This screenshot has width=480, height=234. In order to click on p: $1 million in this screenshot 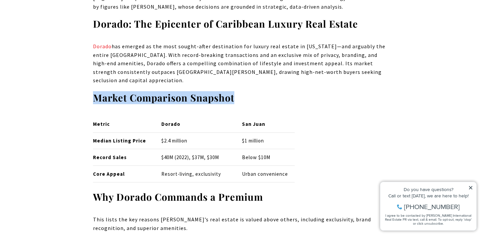, I will do `click(268, 141)`.